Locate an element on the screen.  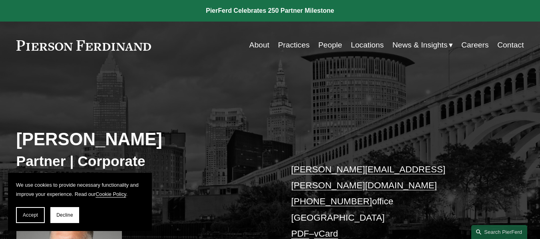
span: Decline is located at coordinates (65, 215).